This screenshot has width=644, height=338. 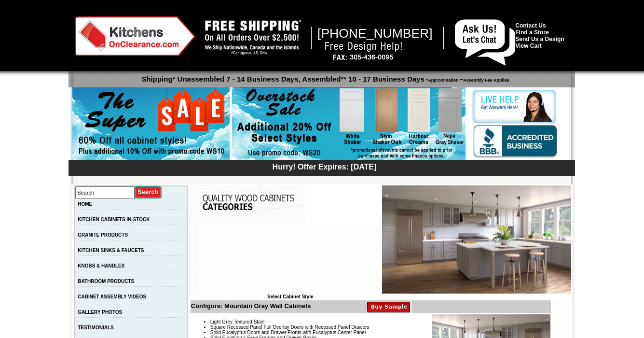 What do you see at coordinates (114, 219) in the screenshot?
I see `a: KITCHEN CABINETS IN-STOCK` at bounding box center [114, 219].